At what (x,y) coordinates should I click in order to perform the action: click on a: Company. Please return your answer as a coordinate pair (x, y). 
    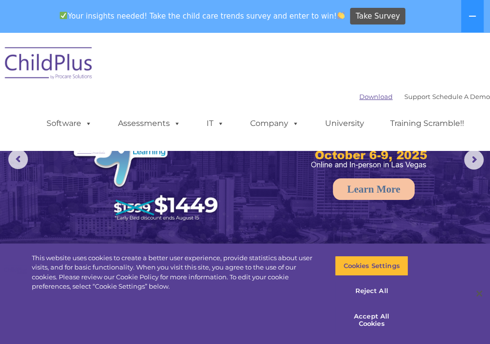
    Looking at the image, I should click on (275, 123).